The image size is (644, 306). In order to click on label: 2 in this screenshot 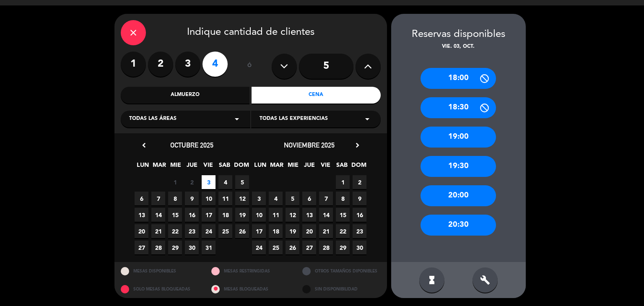, I will do `click(160, 64)`.